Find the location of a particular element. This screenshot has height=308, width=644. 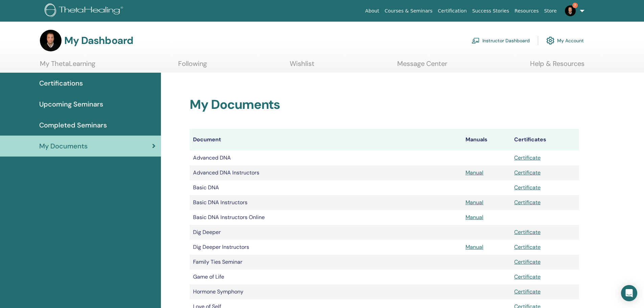

td: Advanced DNA is located at coordinates (326, 158).